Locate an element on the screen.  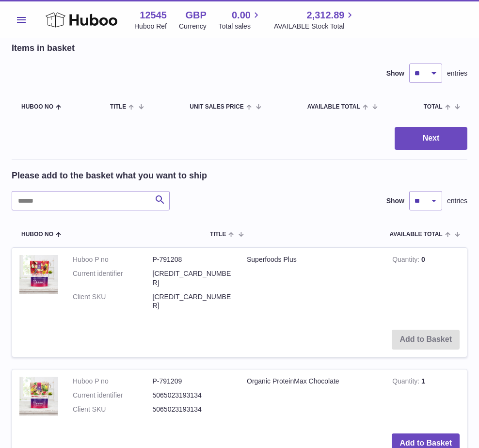
img: Superfoods Plus is located at coordinates (39, 274).